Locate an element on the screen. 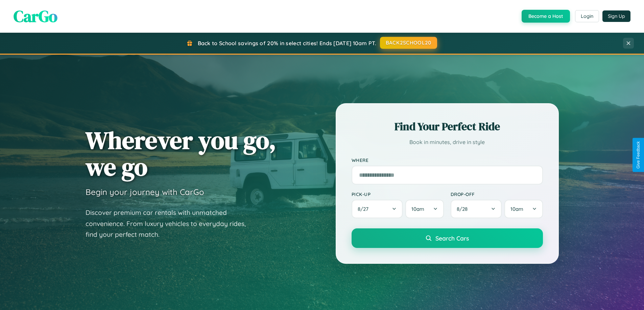 The width and height of the screenshot is (644, 310). div: Give Feedback is located at coordinates (638, 155).